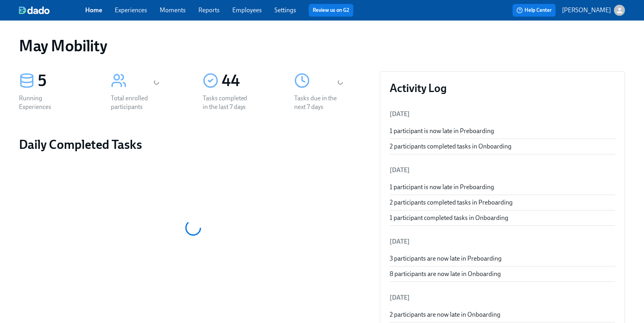 This screenshot has height=323, width=644. I want to click on div: 2 participants completed tasks in Preboarding, so click(502, 202).